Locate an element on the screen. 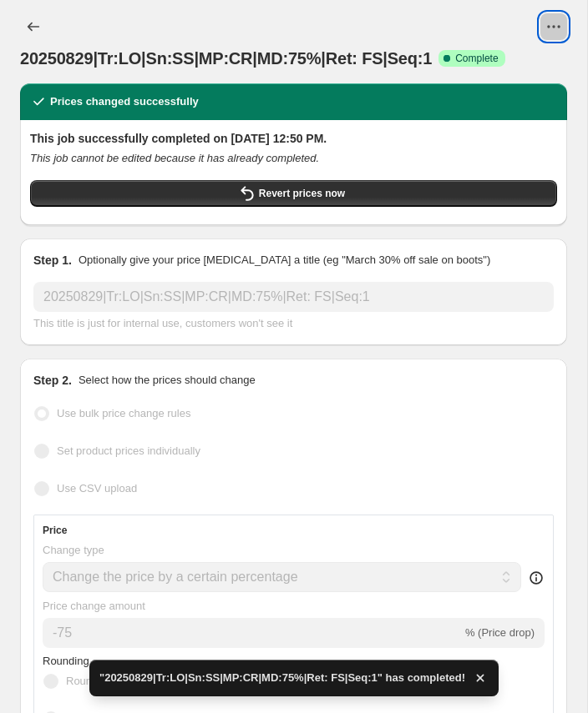  span: Change type is located at coordinates (73, 550).